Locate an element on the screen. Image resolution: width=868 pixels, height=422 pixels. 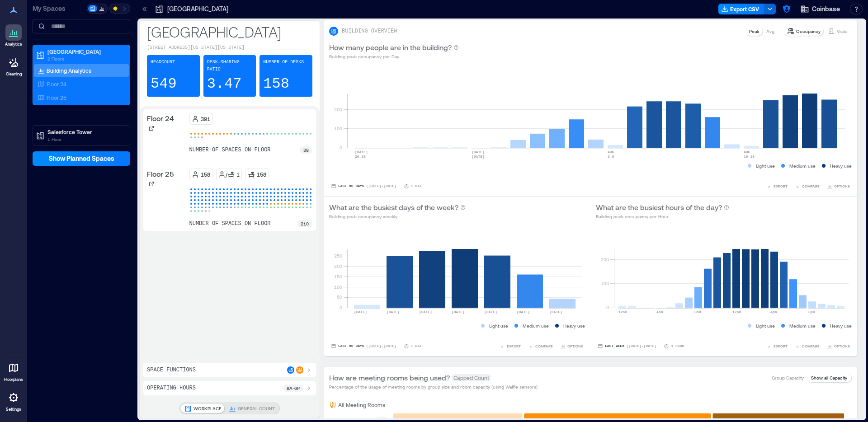
p: All Meeting Rooms is located at coordinates (362, 405).